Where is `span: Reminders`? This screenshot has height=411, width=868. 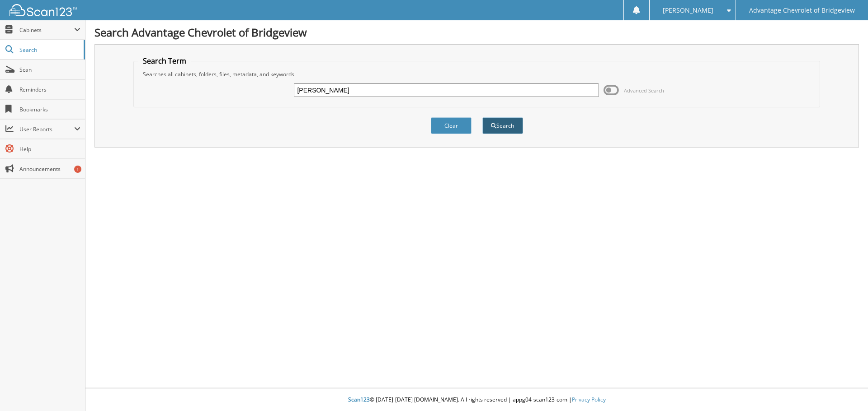
span: Reminders is located at coordinates (50, 90).